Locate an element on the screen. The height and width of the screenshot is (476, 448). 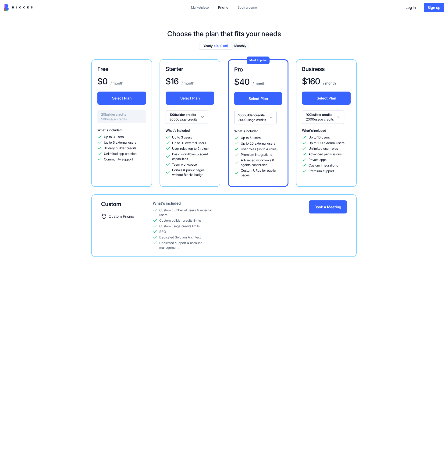
span: Community support is located at coordinates (118, 160).